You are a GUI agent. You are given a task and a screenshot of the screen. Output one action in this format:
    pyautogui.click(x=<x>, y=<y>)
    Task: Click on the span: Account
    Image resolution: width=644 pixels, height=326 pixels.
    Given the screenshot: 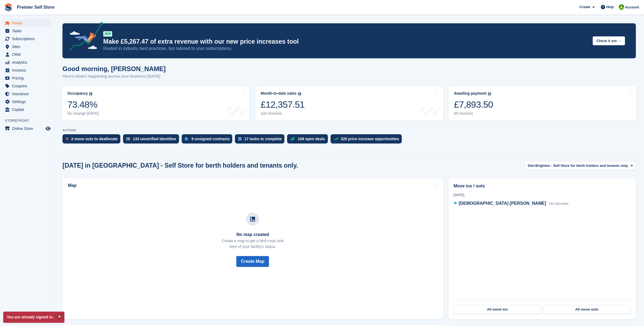 What is the action you would take?
    pyautogui.click(x=632, y=7)
    